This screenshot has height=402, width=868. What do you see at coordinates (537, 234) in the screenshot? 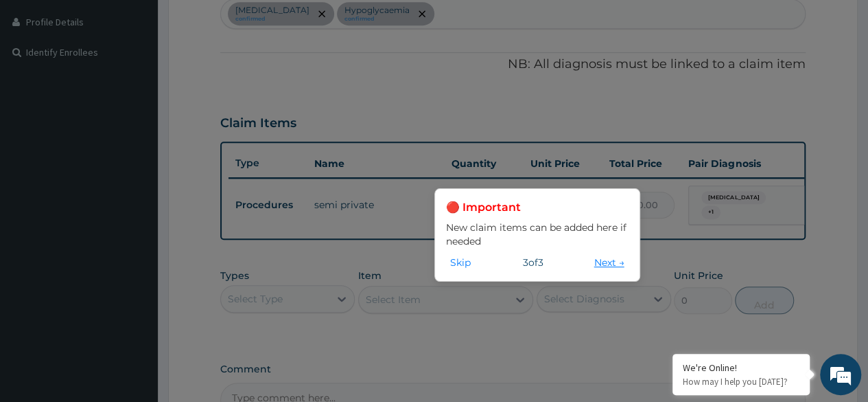
I see `p: New claim items can be added here if needed` at bounding box center [537, 234].